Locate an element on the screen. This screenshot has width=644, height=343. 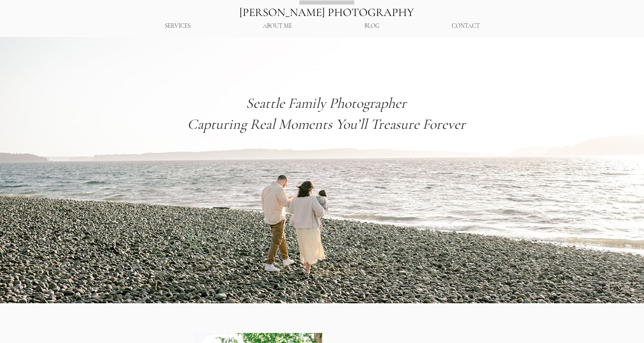
nav: Site is located at coordinates (322, 26).